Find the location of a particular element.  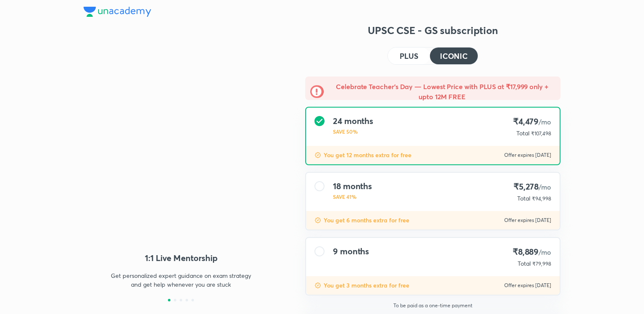

button: ICONIC is located at coordinates (454, 56).